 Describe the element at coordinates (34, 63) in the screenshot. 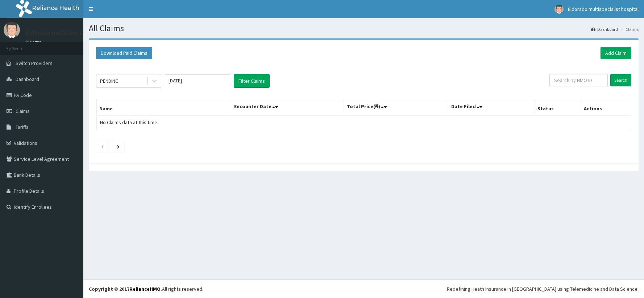

I see `span: Switch Providers` at that location.